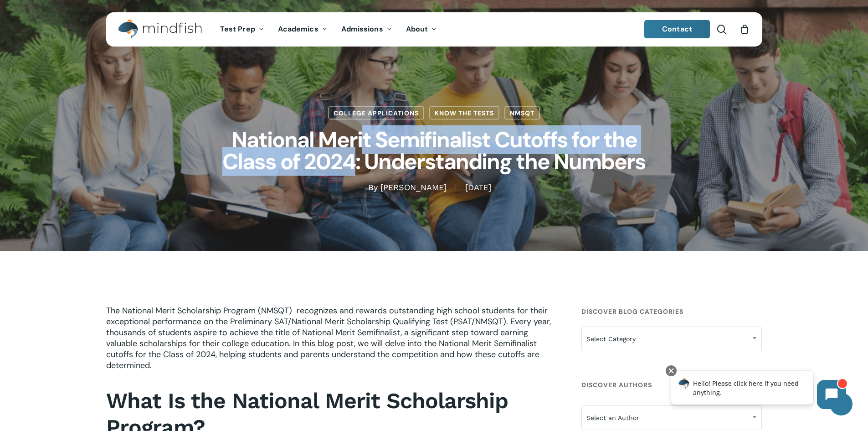 The image size is (868, 431). What do you see at coordinates (363, 29) in the screenshot?
I see `span: Admissions` at bounding box center [363, 29].